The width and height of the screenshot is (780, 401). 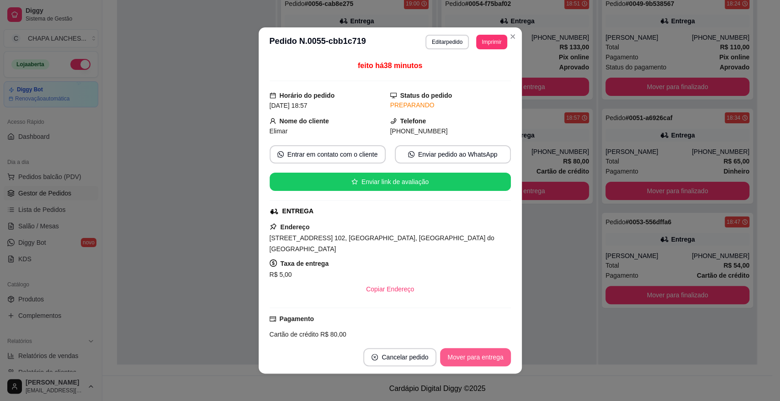 What do you see at coordinates (332, 335) in the screenshot?
I see `span: R$ 80,00` at bounding box center [332, 335].